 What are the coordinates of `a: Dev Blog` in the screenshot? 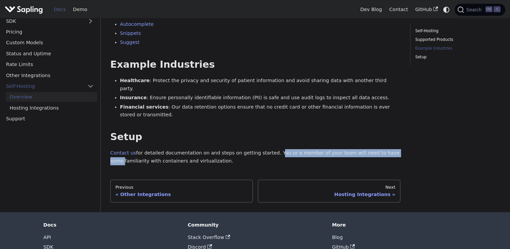 It's located at (371, 9).